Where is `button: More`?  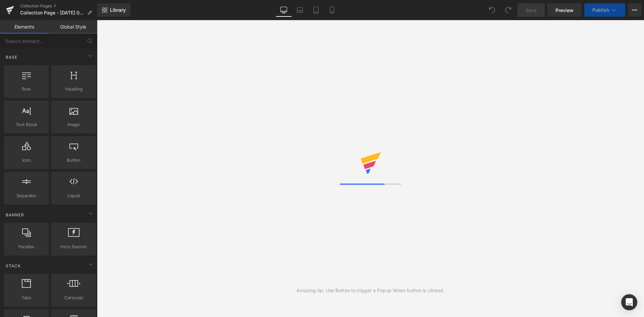 button: More is located at coordinates (635, 10).